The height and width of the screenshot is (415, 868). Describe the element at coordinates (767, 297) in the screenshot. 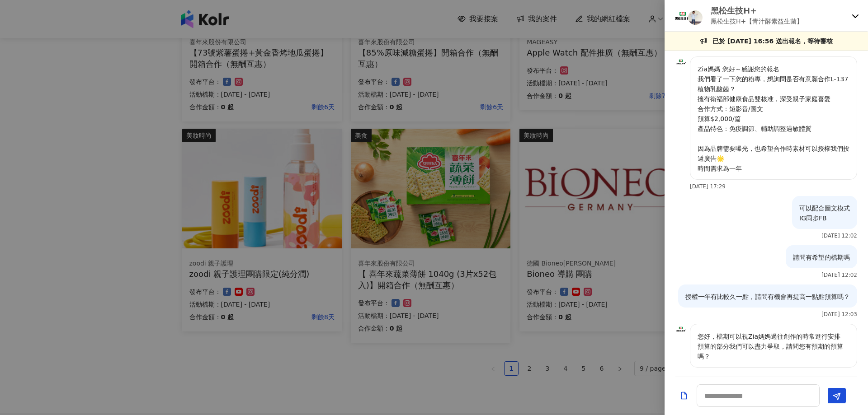

I see `p: 授權一年有比較久一點，請問有機會再提高一點點預算嗎？` at that location.